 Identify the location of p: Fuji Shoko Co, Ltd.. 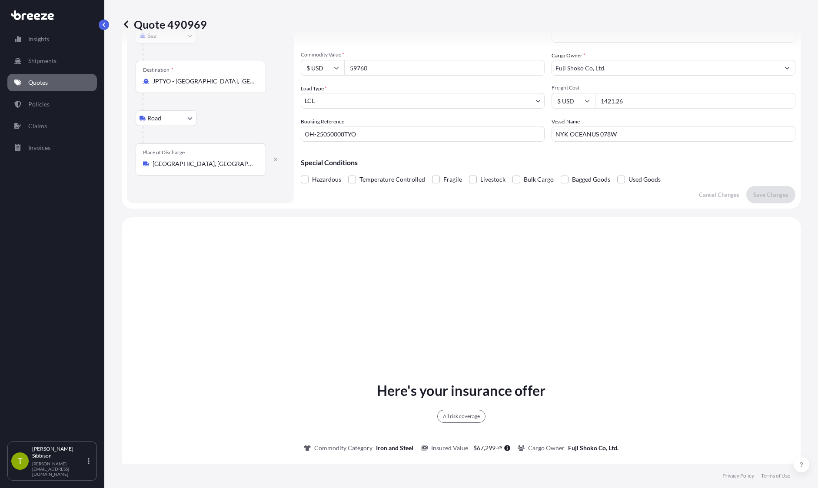
(593, 448).